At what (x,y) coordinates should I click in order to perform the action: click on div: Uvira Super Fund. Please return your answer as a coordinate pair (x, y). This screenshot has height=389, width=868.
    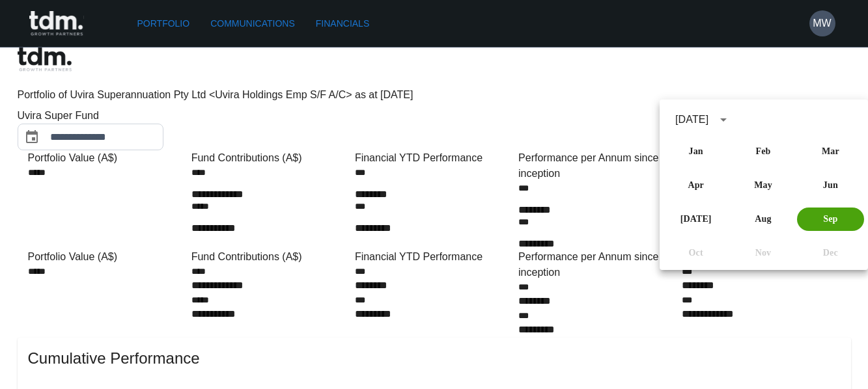
    Looking at the image, I should click on (115, 116).